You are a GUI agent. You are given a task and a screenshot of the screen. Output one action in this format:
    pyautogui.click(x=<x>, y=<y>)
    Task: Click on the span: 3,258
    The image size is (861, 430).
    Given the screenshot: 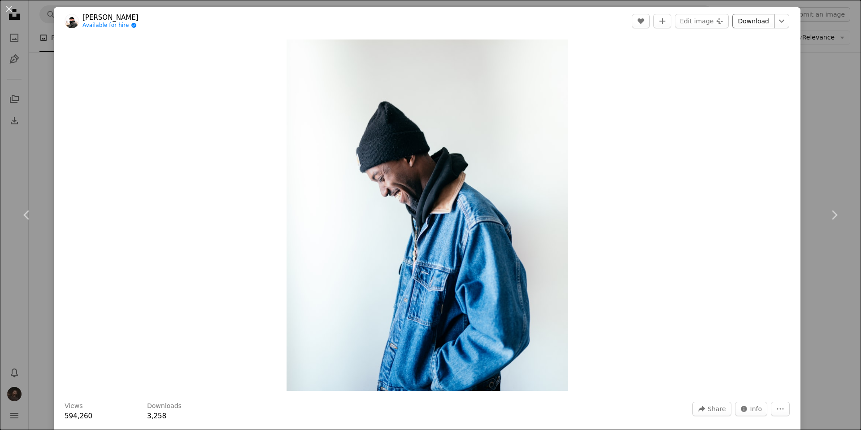 What is the action you would take?
    pyautogui.click(x=156, y=416)
    